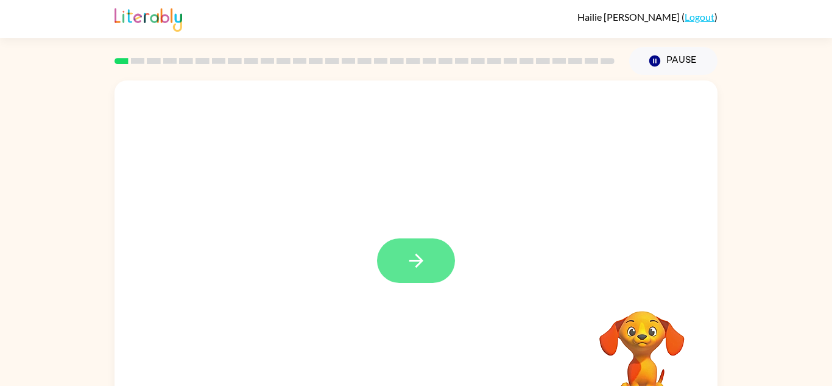 The height and width of the screenshot is (386, 832). I want to click on a: Logout, so click(699, 16).